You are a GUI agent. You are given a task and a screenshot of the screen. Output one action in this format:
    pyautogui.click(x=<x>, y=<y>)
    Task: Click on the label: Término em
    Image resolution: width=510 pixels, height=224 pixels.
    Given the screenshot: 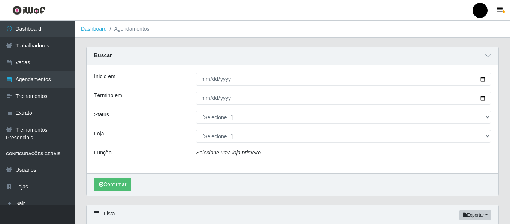 What is the action you would take?
    pyautogui.click(x=108, y=96)
    